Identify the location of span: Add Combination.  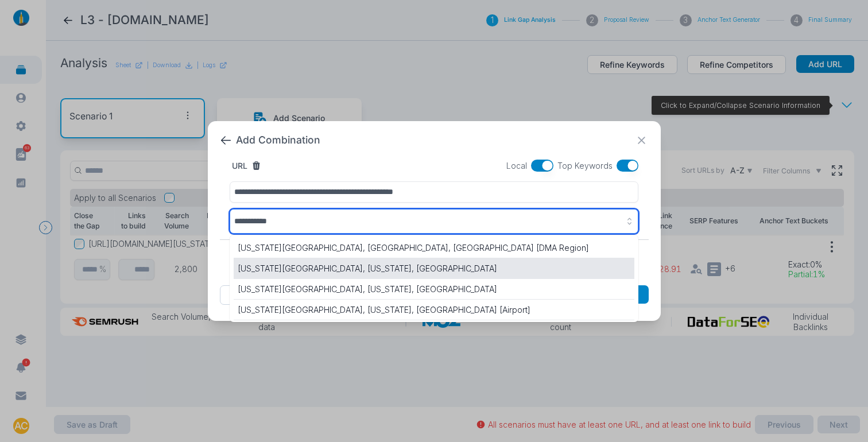
(278, 140).